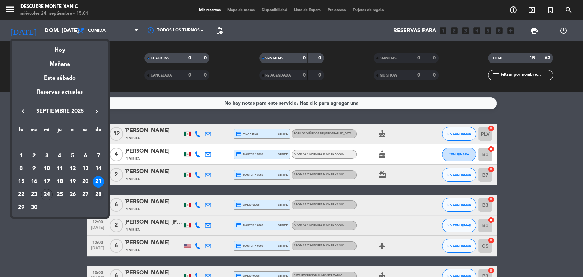  What do you see at coordinates (47, 156) in the screenshot?
I see `td: 3 de septiembre de 2025` at bounding box center [47, 156].